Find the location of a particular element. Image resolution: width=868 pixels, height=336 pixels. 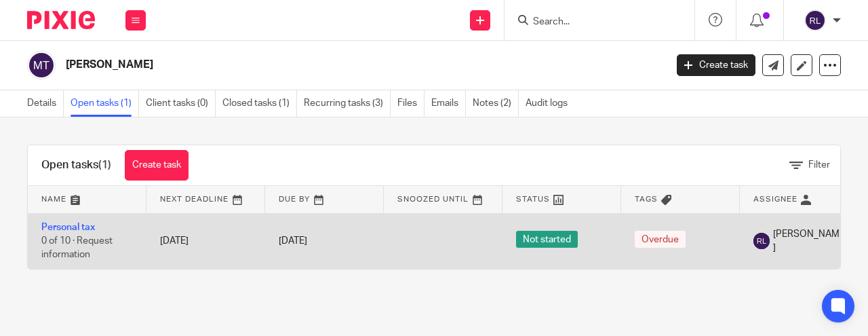

a: Open tasks (1) is located at coordinates (105, 103).